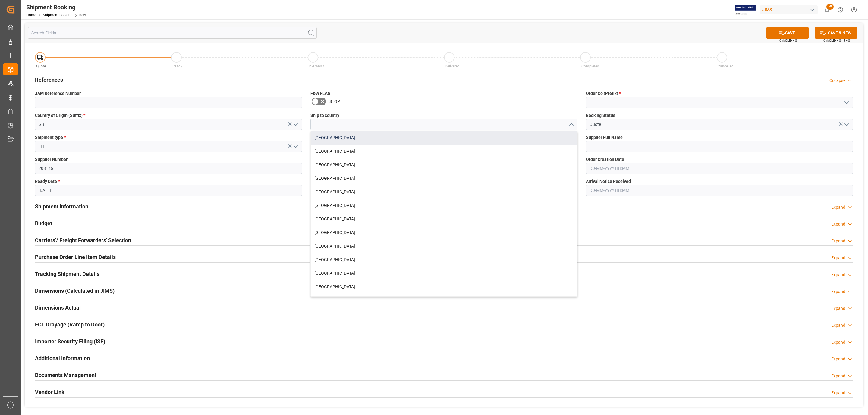  Describe the element at coordinates (324, 115) in the screenshot. I see `span: Ship to country` at that location.